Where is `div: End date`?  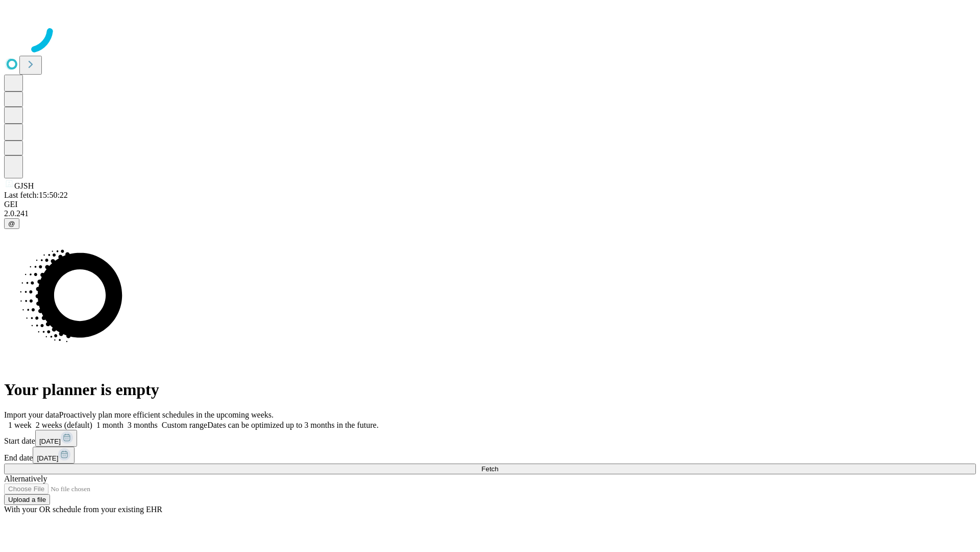
div: End date is located at coordinates (490, 455).